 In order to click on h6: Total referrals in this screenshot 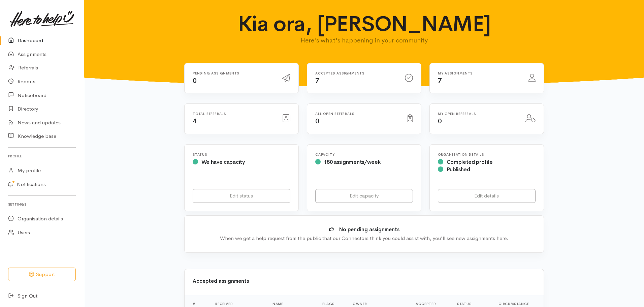, I will do `click(234, 114)`.